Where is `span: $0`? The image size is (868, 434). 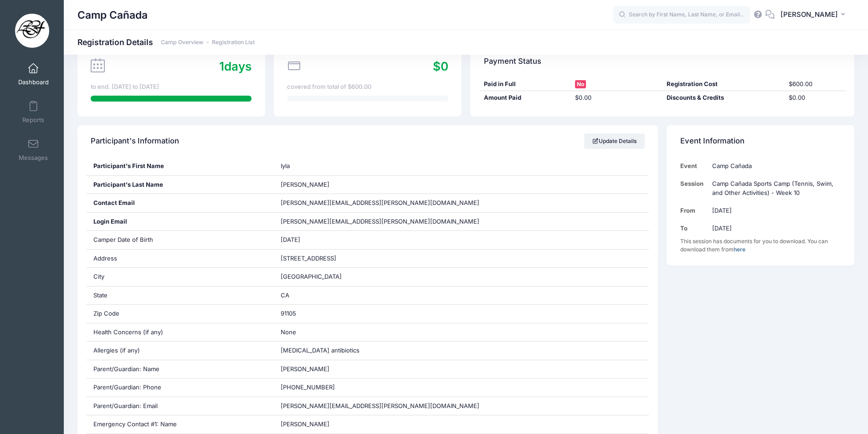
span: $0 is located at coordinates (440, 66).